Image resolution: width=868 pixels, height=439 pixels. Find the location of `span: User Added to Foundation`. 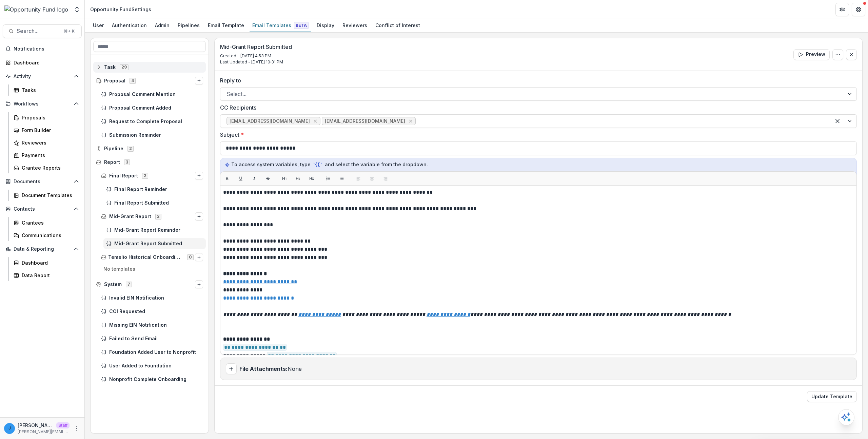

span: User Added to Foundation is located at coordinates (156, 366).